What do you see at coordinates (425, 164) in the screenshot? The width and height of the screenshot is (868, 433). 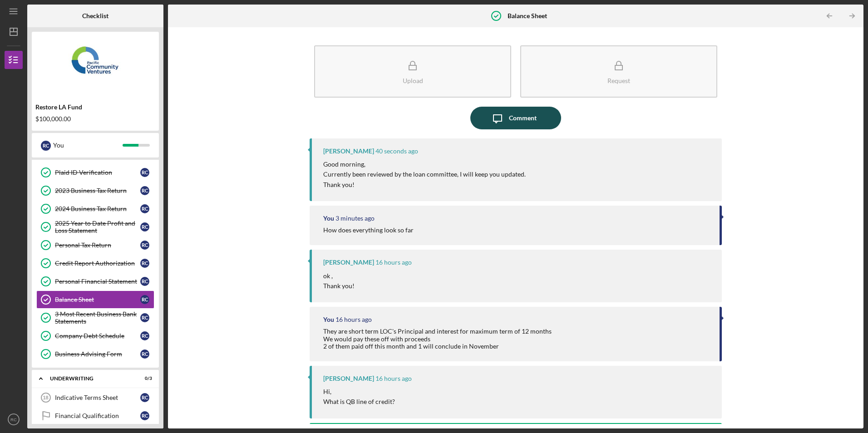 I see `p: Good morning,` at bounding box center [425, 164].